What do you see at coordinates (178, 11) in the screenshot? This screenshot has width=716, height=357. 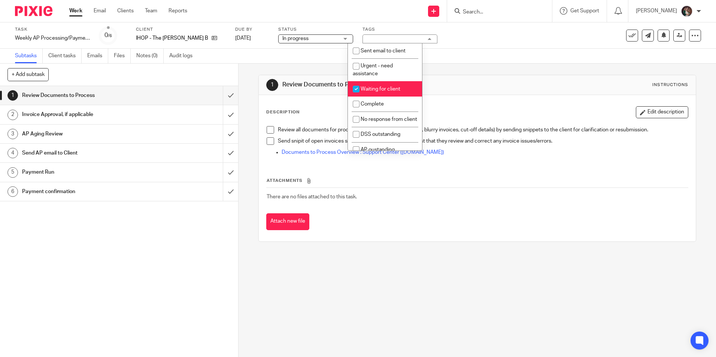 I see `a: Reports` at bounding box center [178, 11].